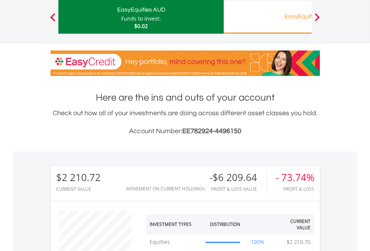  I want to click on td: 100%, so click(258, 242).